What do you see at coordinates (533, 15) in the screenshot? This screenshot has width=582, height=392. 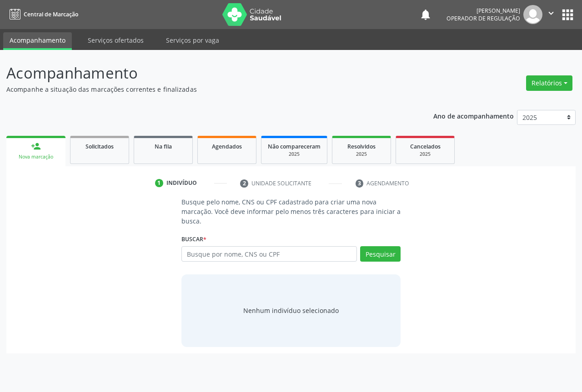 I see `img: img` at bounding box center [533, 15].